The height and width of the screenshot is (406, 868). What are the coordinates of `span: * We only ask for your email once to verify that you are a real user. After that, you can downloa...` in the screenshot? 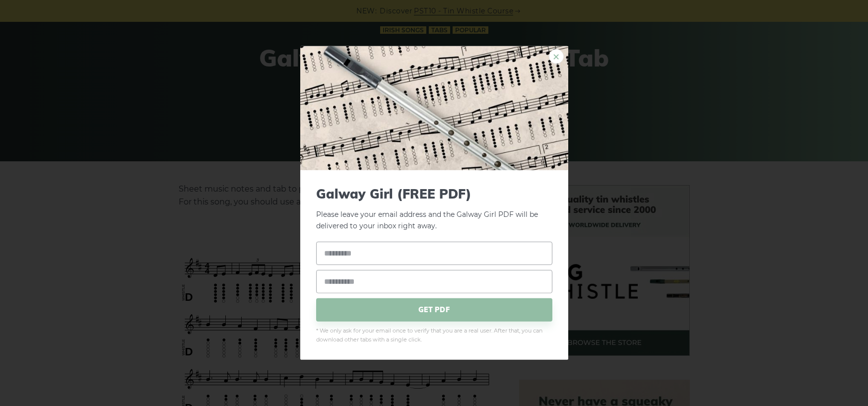 It's located at (434, 335).